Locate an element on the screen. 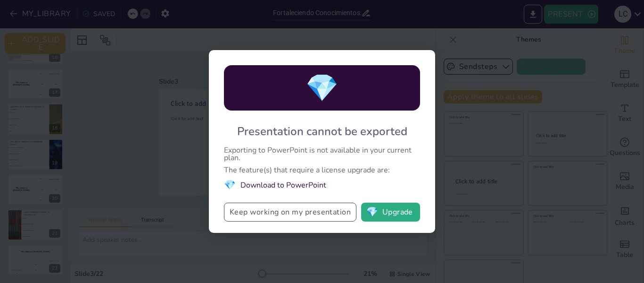 This screenshot has height=283, width=644. button: diamondUpgrade is located at coordinates (390, 212).